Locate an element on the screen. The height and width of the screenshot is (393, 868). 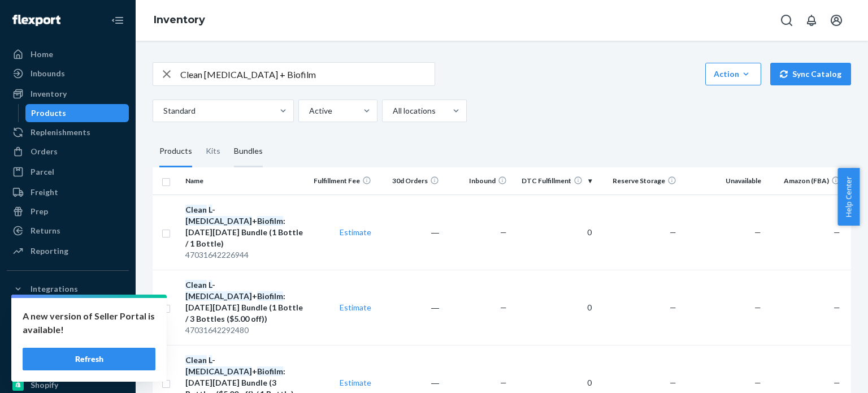
button: Integrations is located at coordinates (68, 289).